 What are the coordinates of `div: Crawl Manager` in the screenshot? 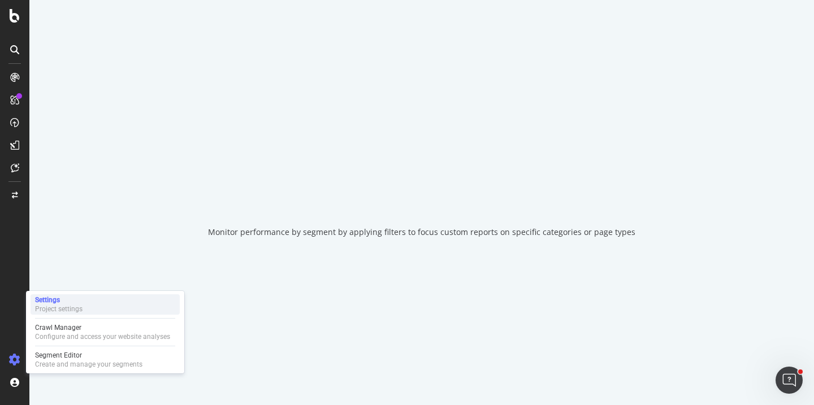 It's located at (102, 328).